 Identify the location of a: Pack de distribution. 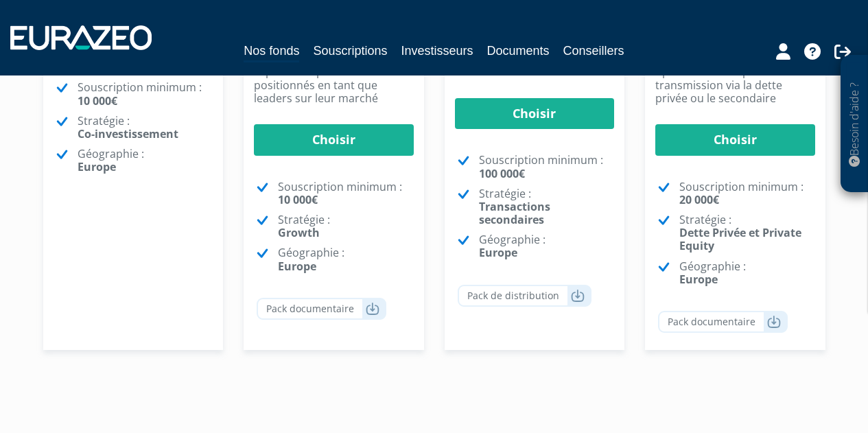
(525, 296).